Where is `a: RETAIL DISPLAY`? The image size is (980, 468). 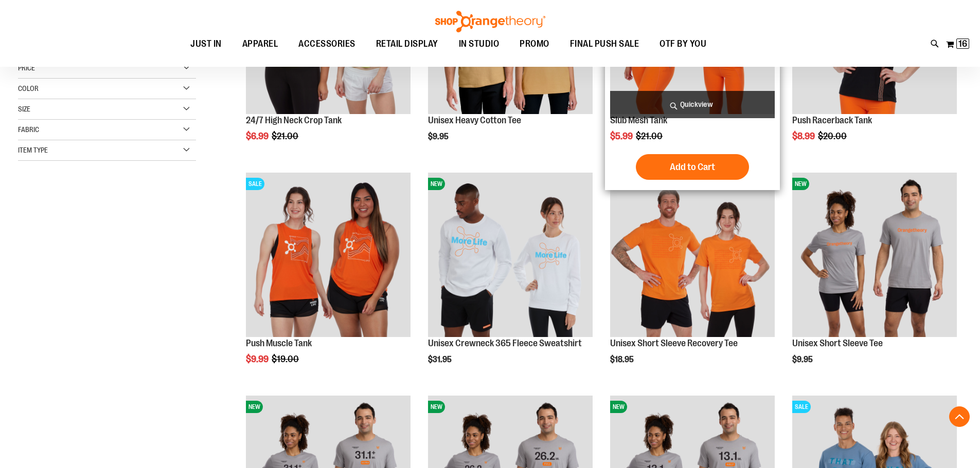 a: RETAIL DISPLAY is located at coordinates (407, 44).